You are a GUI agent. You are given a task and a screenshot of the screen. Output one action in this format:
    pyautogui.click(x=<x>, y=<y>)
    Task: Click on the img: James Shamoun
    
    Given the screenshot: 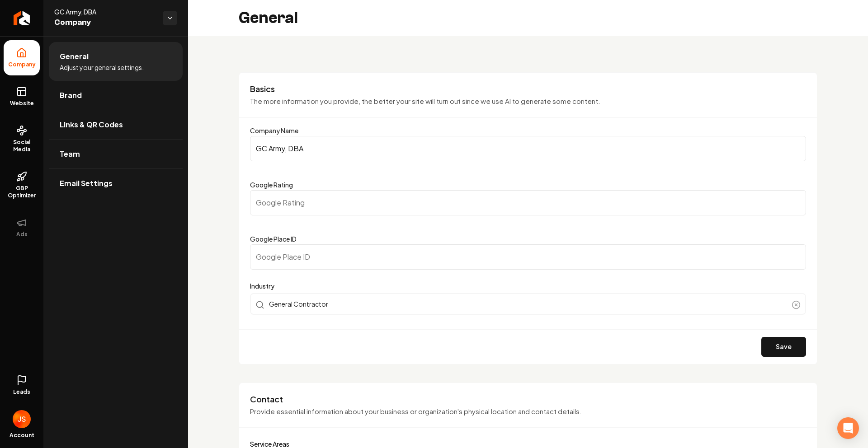 What is the action you would take?
    pyautogui.click(x=22, y=419)
    